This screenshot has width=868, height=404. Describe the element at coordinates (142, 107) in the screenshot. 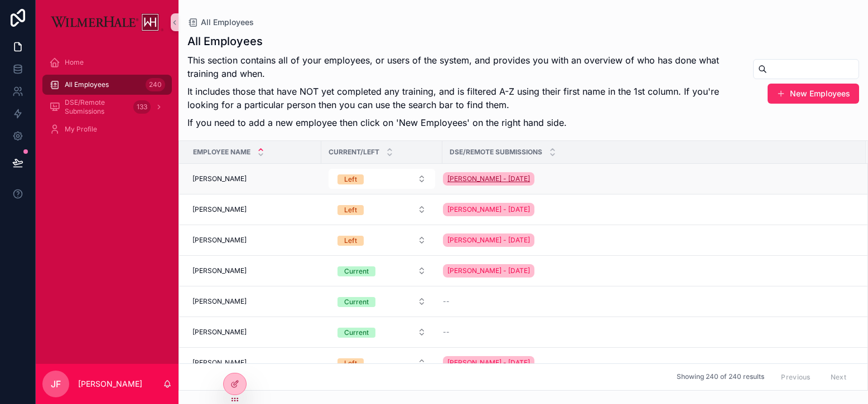

I see `div: 133` at that location.